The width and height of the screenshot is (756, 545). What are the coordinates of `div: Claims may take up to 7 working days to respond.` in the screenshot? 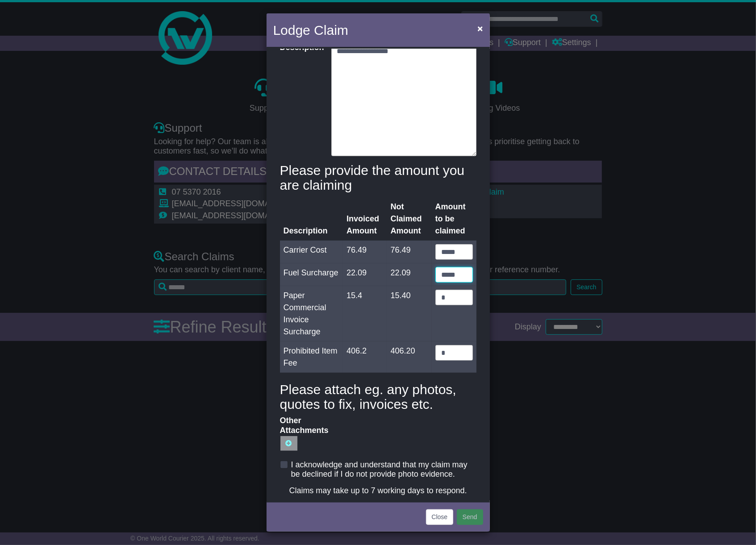 It's located at (378, 491).